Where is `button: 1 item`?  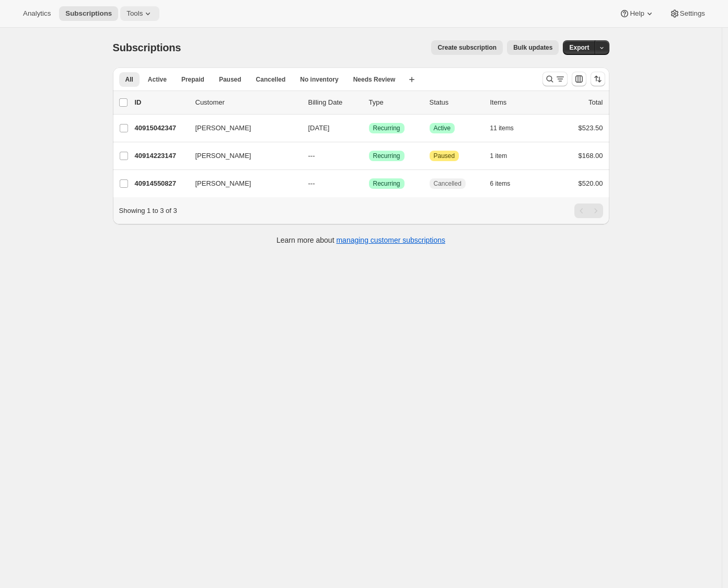
button: 1 item is located at coordinates (504, 156).